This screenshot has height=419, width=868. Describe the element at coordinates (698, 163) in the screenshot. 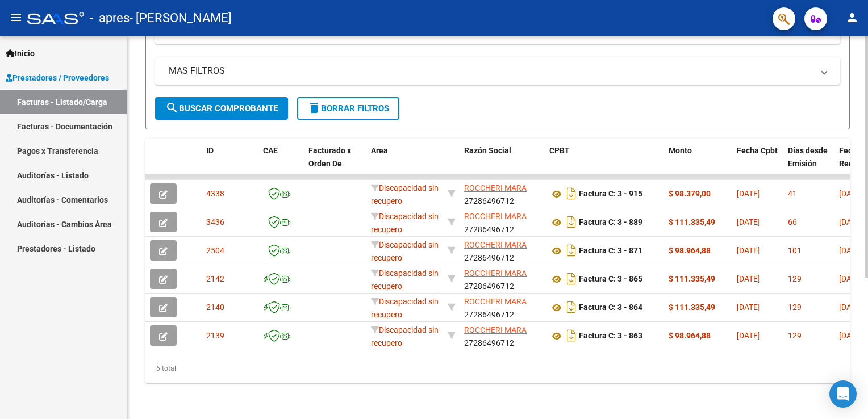

I see `datatable-header-cell: Monto` at that location.